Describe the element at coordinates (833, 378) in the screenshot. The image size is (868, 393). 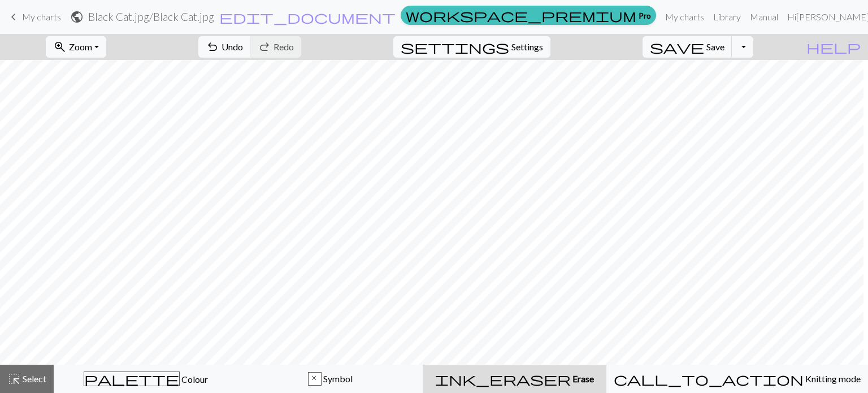
I see `span: Knitting mode` at that location.